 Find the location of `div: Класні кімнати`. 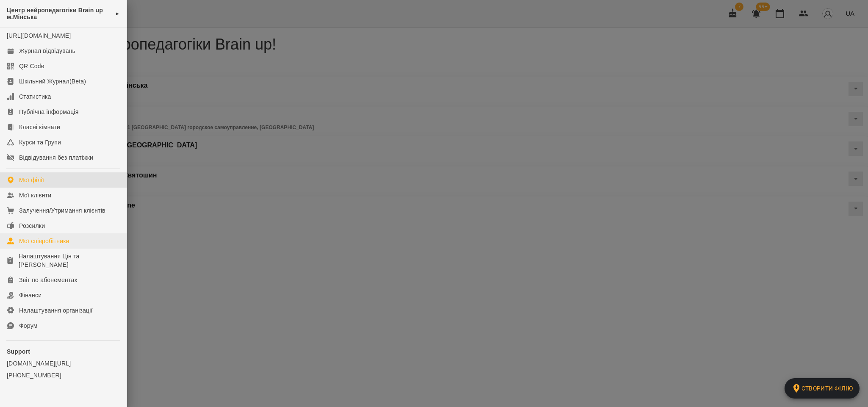

div: Класні кімнати is located at coordinates (39, 127).